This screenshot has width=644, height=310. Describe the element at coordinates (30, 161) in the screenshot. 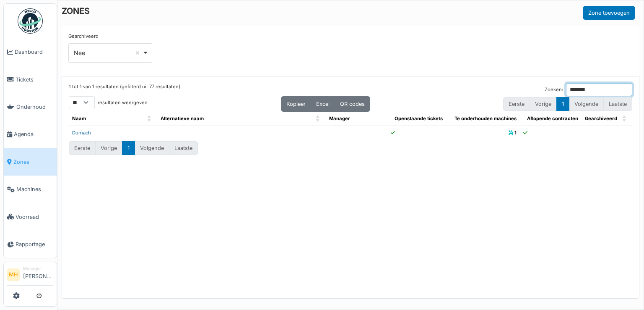

I see `a: Zones` at that location.